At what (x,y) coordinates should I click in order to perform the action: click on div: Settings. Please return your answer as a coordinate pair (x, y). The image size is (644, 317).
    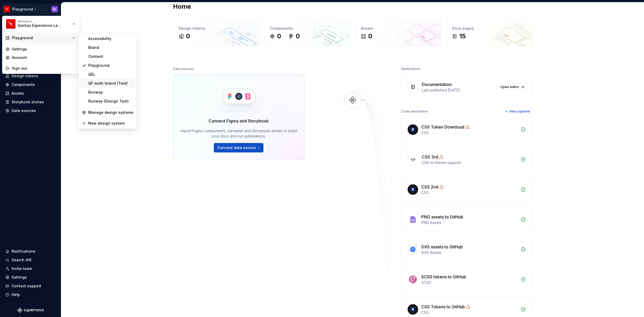
    Looking at the image, I should click on (44, 49).